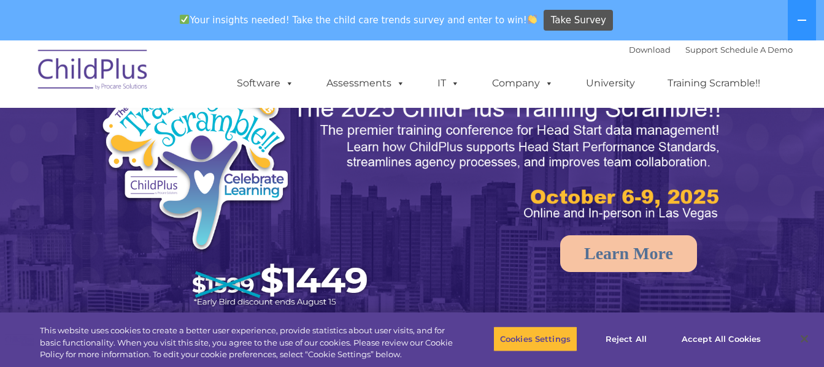  I want to click on span: Phone number, so click(196, 136).